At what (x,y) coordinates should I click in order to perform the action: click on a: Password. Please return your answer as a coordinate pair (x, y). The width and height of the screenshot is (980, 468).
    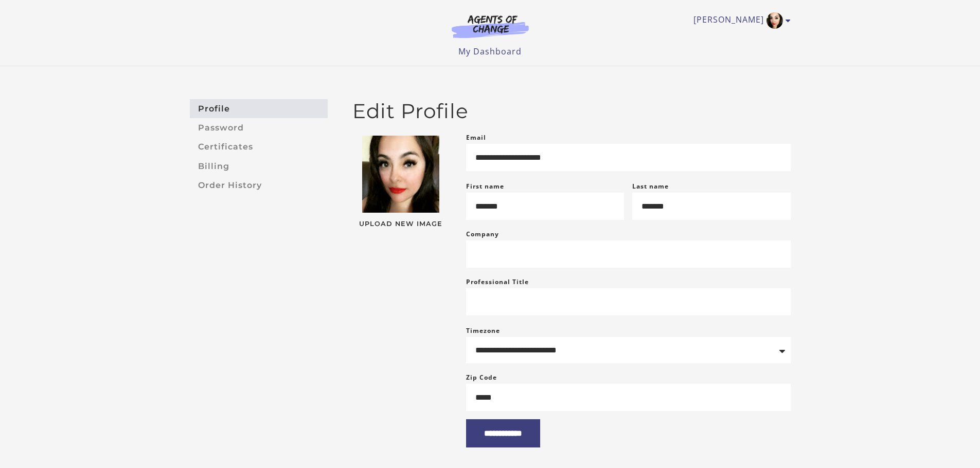
    Looking at the image, I should click on (259, 127).